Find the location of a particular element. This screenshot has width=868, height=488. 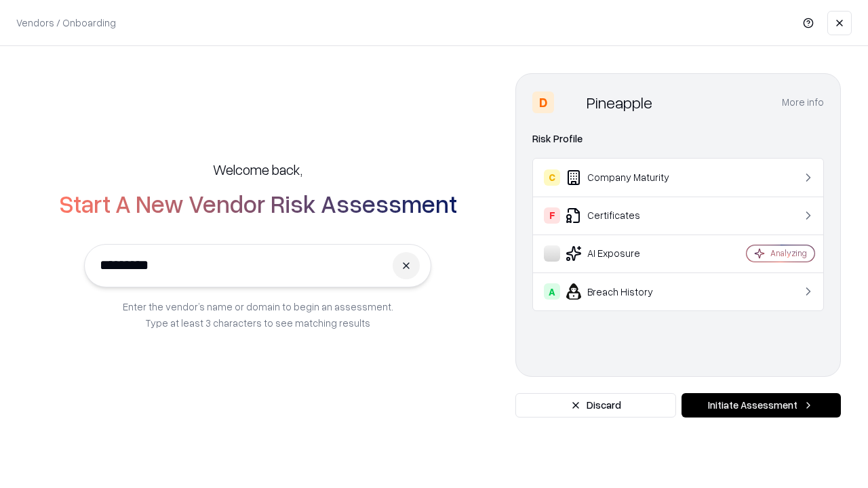

p: Vendors / Onboarding is located at coordinates (65, 23).